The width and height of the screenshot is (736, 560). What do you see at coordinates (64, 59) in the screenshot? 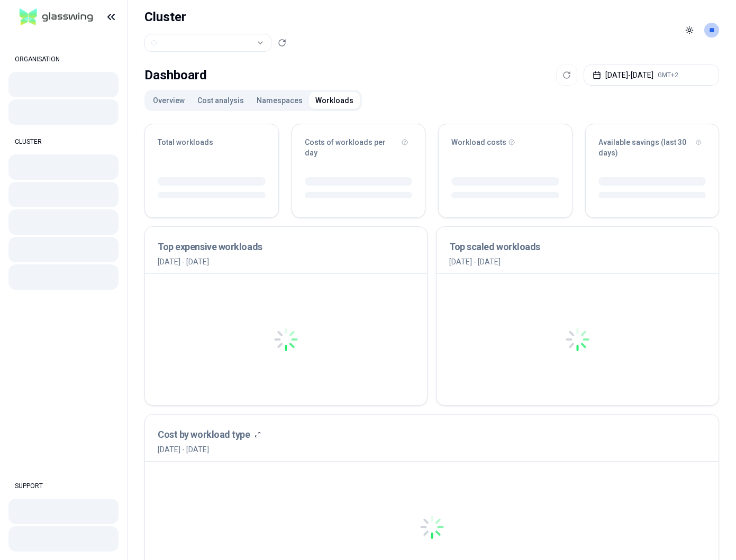
I see `div: ORGANISATION` at bounding box center [64, 59].